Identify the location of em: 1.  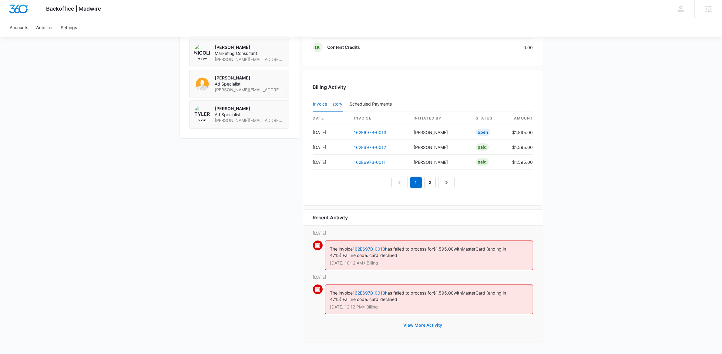
(416, 183).